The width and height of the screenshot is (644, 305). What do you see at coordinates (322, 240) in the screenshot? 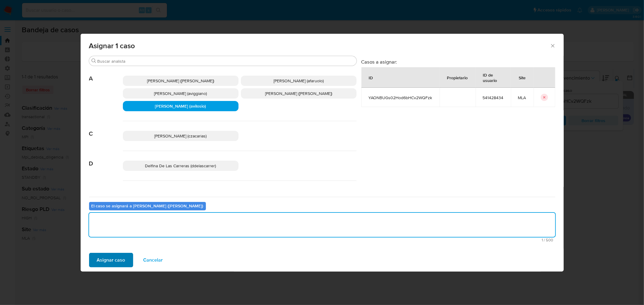
I see `span: Máximo 500 caracteres` at bounding box center [322, 240].